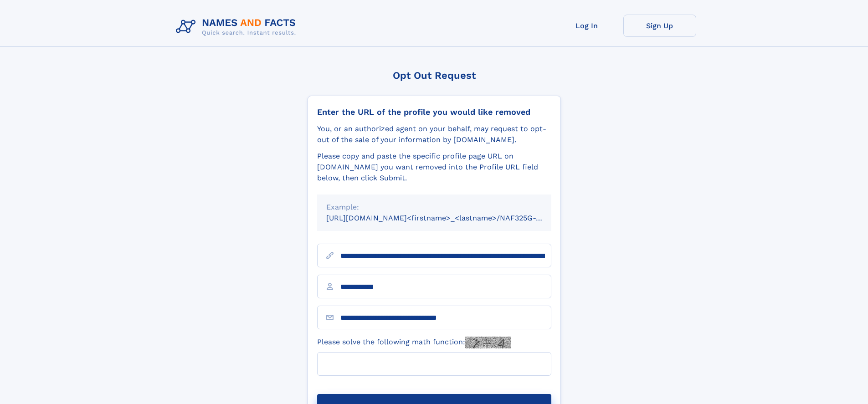 This screenshot has height=404, width=868. I want to click on div: Example:, so click(434, 207).